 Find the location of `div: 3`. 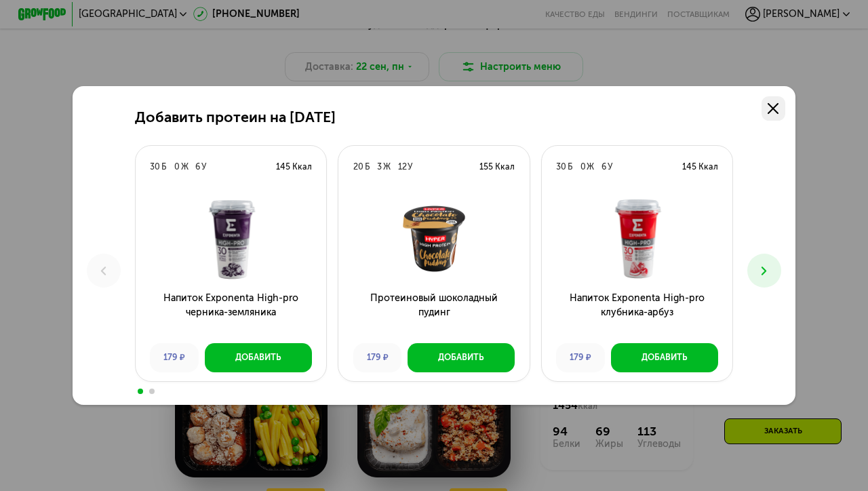

div: 3 is located at coordinates (379, 167).